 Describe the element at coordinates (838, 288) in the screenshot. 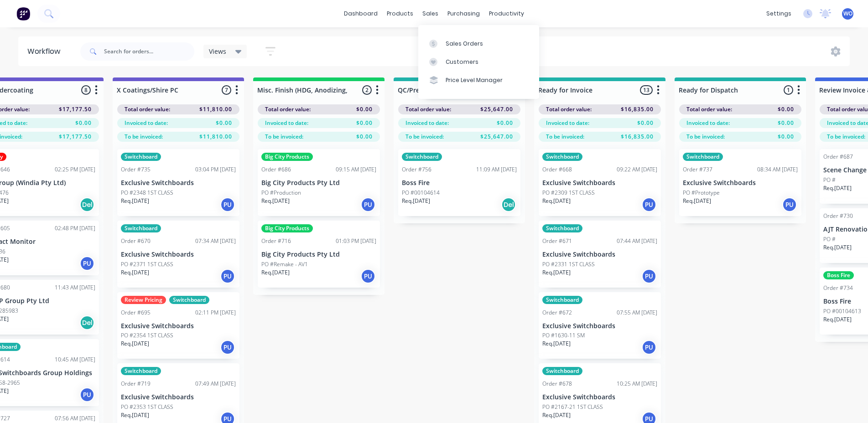

I see `div: Order #734` at that location.